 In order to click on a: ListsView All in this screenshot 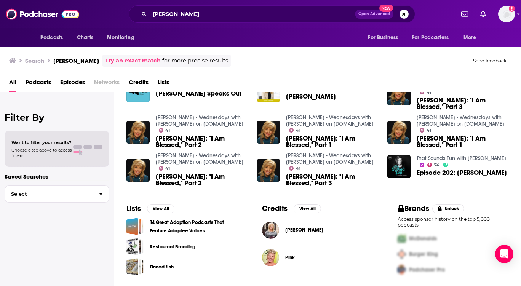, I will do `click(150, 208)`.